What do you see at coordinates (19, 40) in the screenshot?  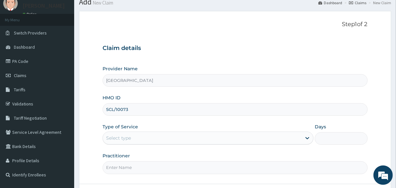 I see `img: d_794563401_company_1708531726252_794563401` at bounding box center [19, 40].